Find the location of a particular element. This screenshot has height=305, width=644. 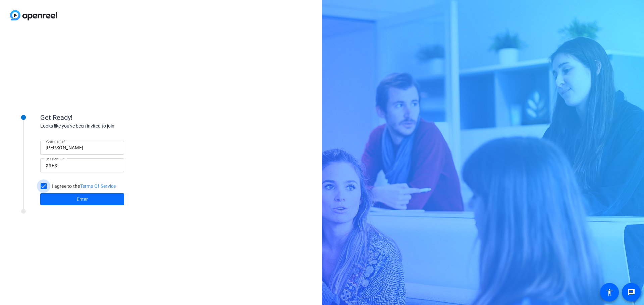

div: Looks like you've been invited to join is located at coordinates (107, 126).